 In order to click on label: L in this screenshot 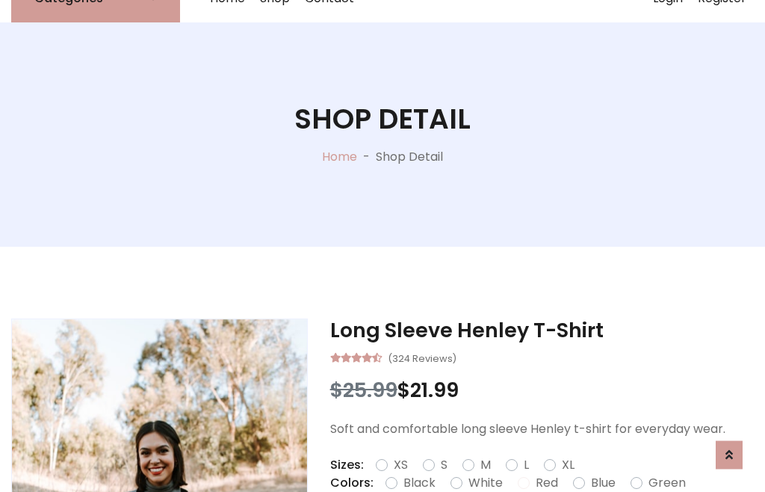, I will do `click(526, 465)`.